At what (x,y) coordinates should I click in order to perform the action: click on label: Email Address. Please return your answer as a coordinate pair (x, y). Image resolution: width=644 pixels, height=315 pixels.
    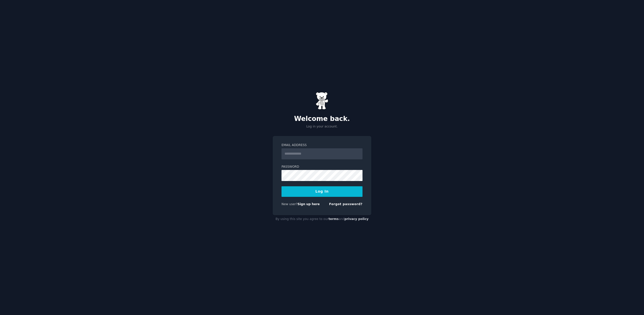
    Looking at the image, I should click on (322, 145).